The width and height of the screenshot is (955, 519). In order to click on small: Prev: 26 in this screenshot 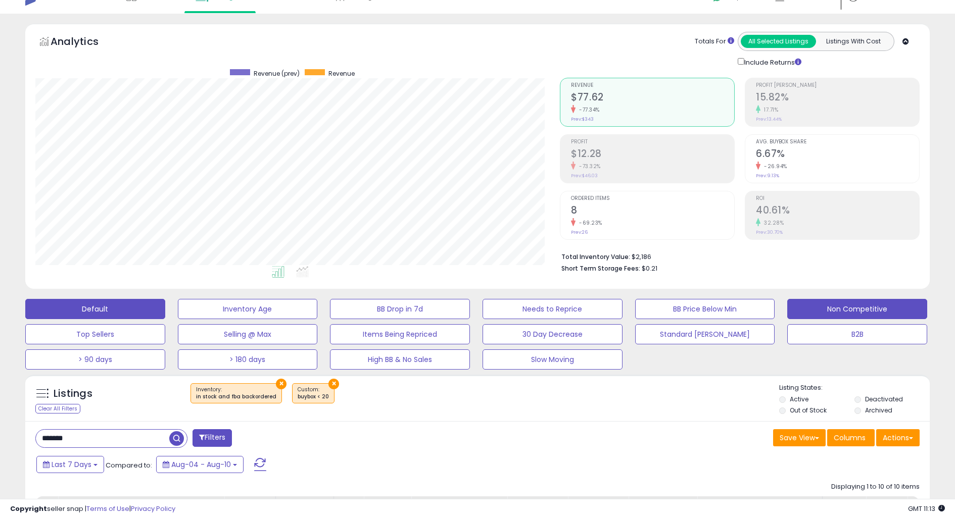, I will do `click(579, 232)`.